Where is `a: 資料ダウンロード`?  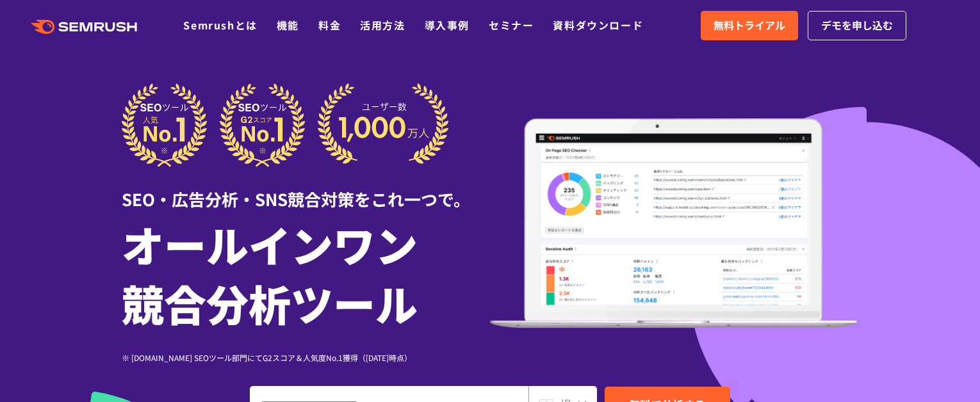 a: 資料ダウンロード is located at coordinates (597, 25).